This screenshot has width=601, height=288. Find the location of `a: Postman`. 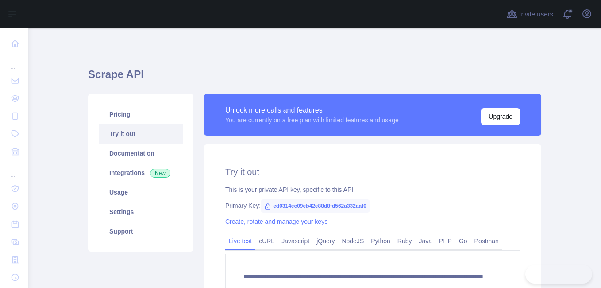

a: Postman is located at coordinates (487, 241).